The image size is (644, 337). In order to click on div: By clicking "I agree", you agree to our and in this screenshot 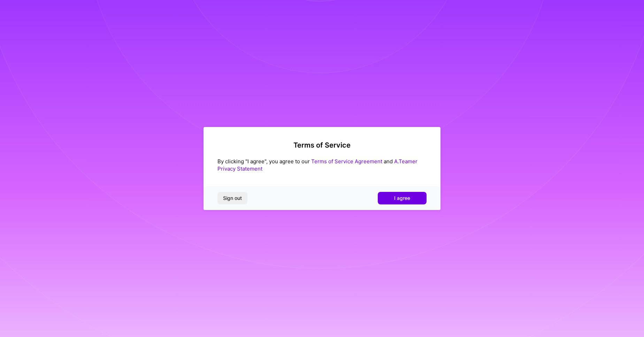, I will do `click(322, 165)`.